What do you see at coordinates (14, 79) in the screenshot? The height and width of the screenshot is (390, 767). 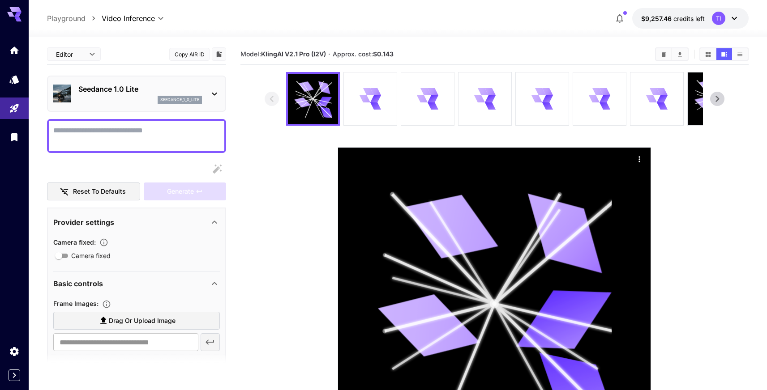 I see `div: Models` at bounding box center [14, 79].